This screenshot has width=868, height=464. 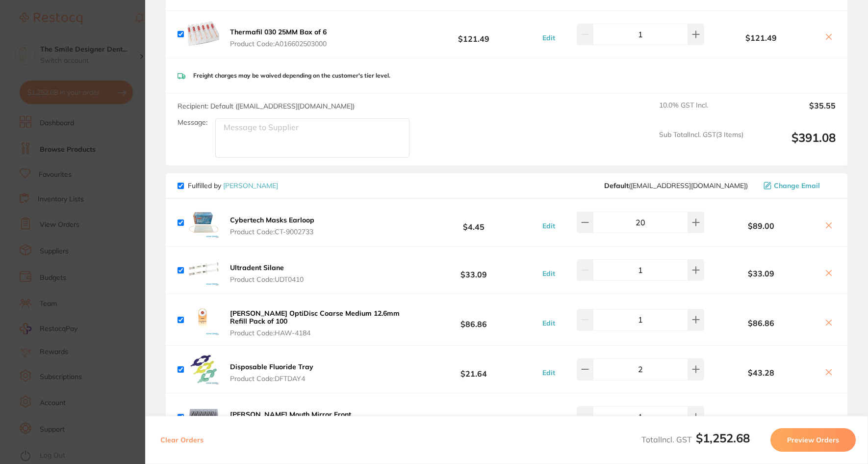 What do you see at coordinates (203, 319) in the screenshot?
I see `img: ZnZ0YmZxZg` at bounding box center [203, 319].